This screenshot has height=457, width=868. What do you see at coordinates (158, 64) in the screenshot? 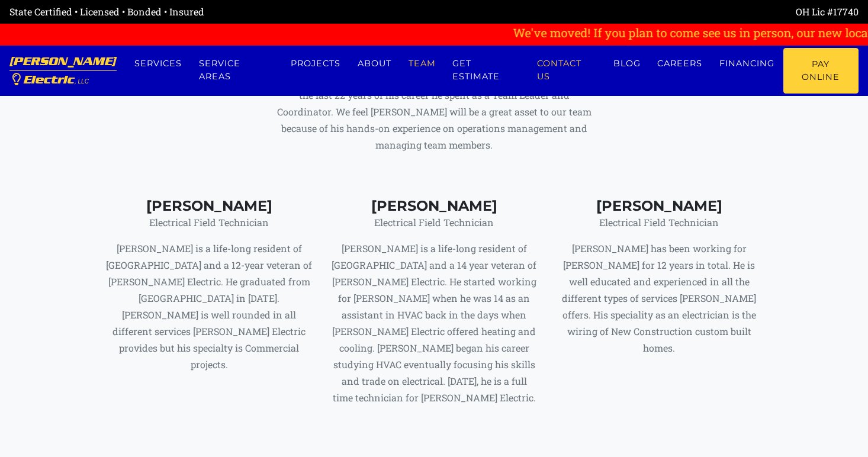
I see `a: Services` at bounding box center [158, 64].